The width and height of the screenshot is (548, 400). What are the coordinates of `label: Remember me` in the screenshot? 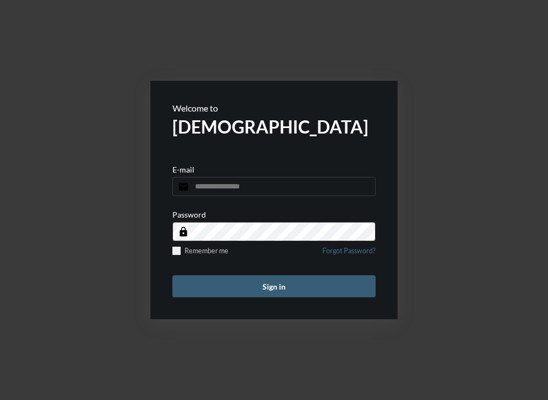 It's located at (200, 250).